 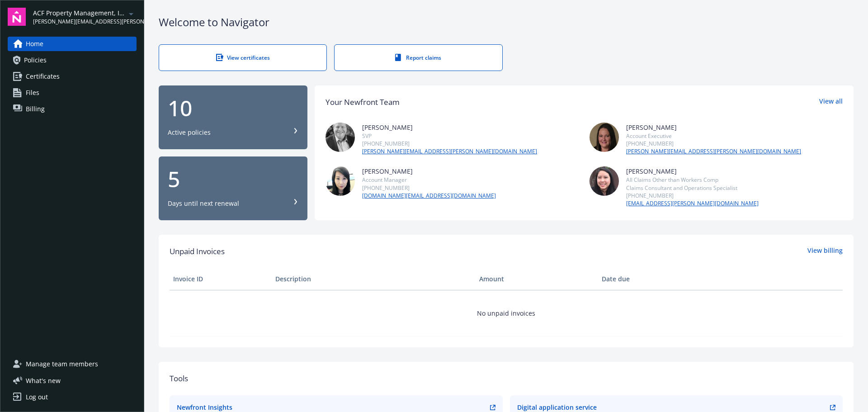 What do you see at coordinates (233, 108) in the screenshot?
I see `div: 10` at bounding box center [233, 108].